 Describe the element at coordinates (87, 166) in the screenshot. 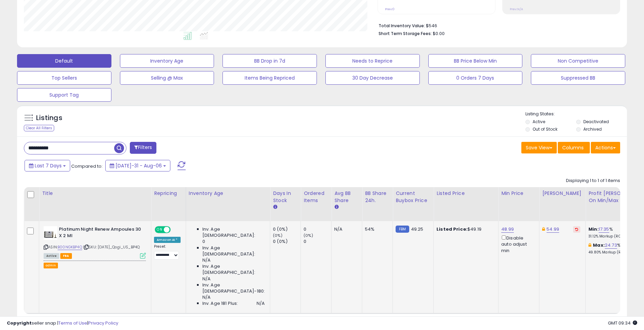

I see `span: Compared to:` at that location.